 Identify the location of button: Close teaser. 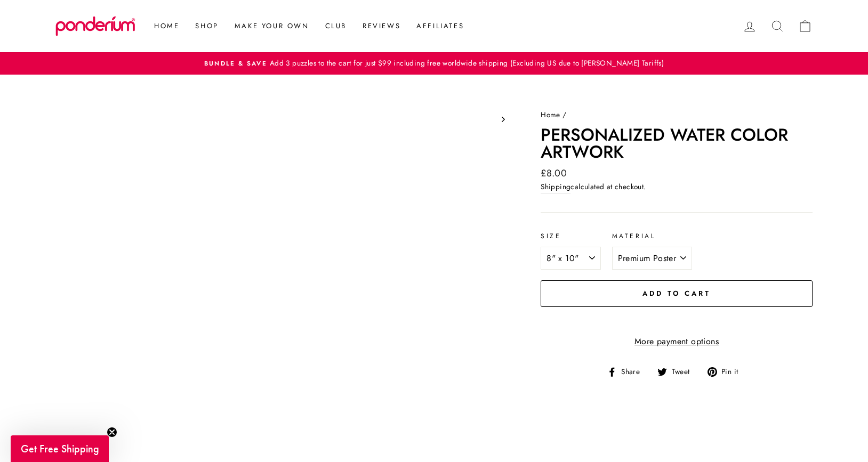
(112, 433).